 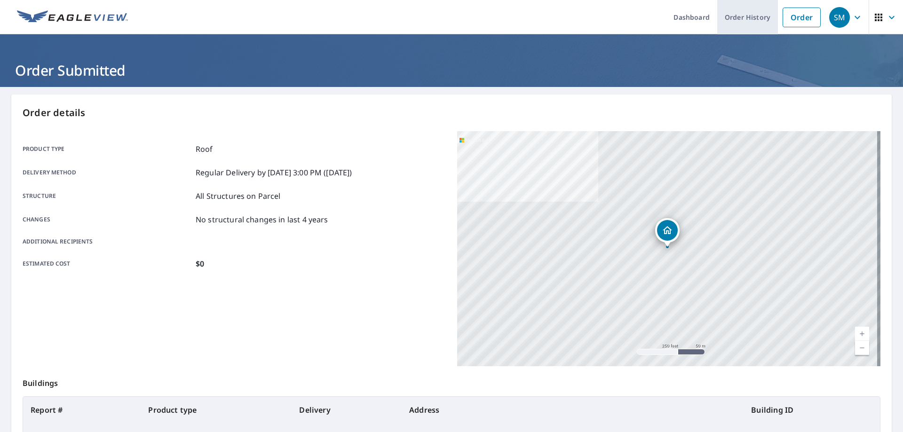 What do you see at coordinates (667, 233) in the screenshot?
I see `div: Dropped pin, building 1, Residential property, 122 Allen Ct Clarendon Hills, IL 60514` at bounding box center [667, 233].